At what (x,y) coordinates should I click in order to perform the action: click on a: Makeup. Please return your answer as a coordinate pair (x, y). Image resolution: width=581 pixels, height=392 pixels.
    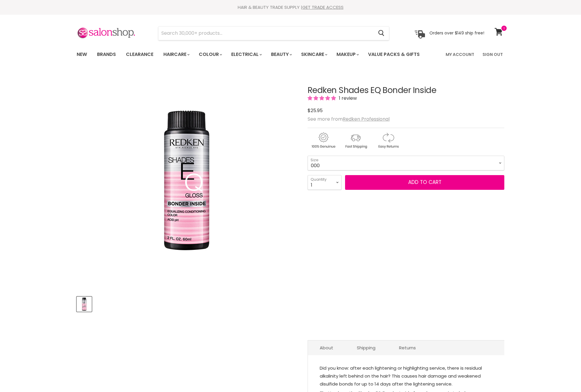
    Looking at the image, I should click on (347, 54).